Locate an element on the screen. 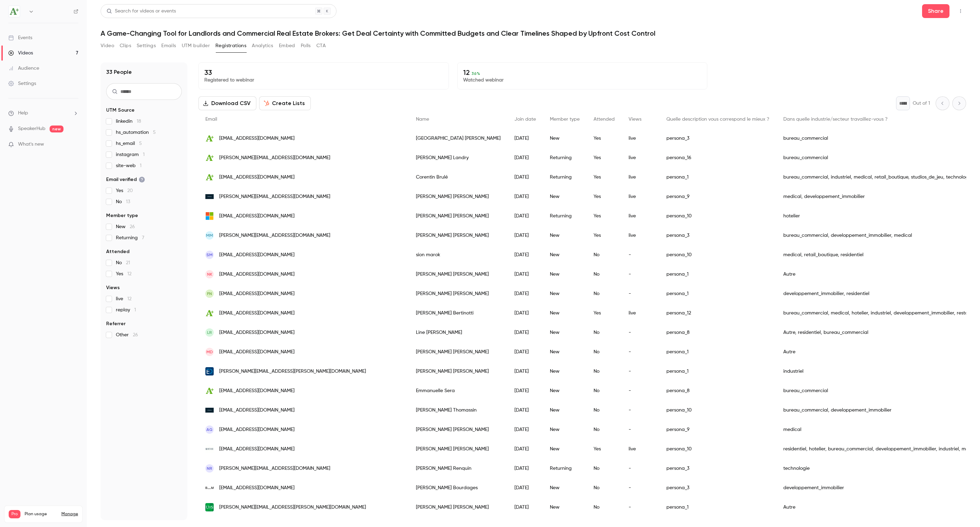 This screenshot has width=980, height=527. span: NR is located at coordinates (209, 468).